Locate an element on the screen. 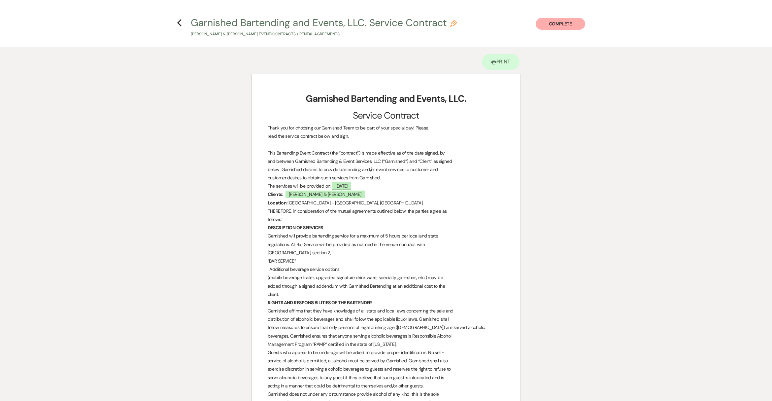 The image size is (772, 401). p: service of alcohol is permitted; all alcohol must be served by Garnished. Garnished shall also is located at coordinates (386, 361).